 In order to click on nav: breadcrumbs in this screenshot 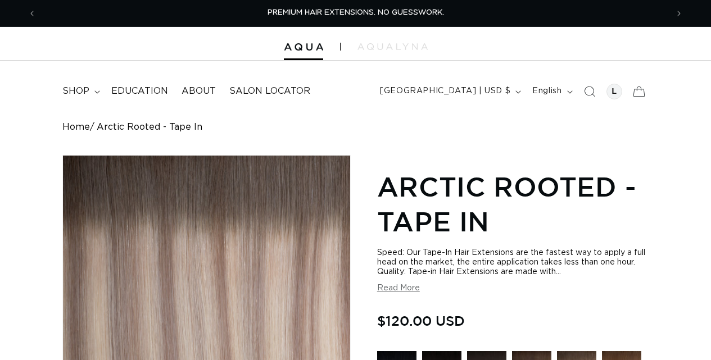, I will do `click(356, 127)`.